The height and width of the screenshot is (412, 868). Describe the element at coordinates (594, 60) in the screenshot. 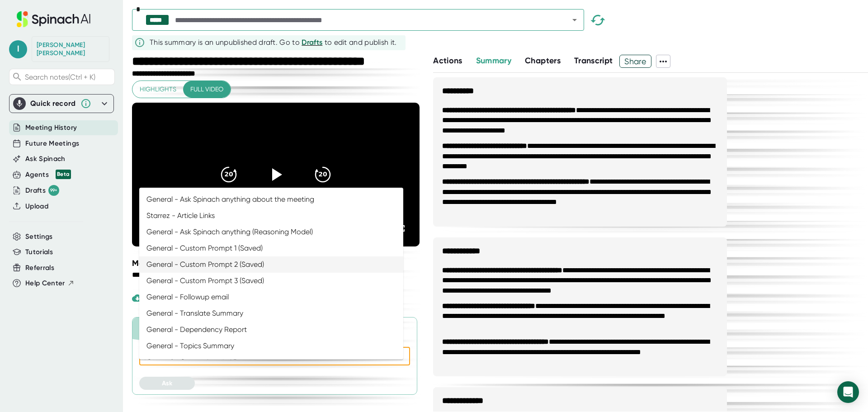

I see `button: Transcript` at that location.